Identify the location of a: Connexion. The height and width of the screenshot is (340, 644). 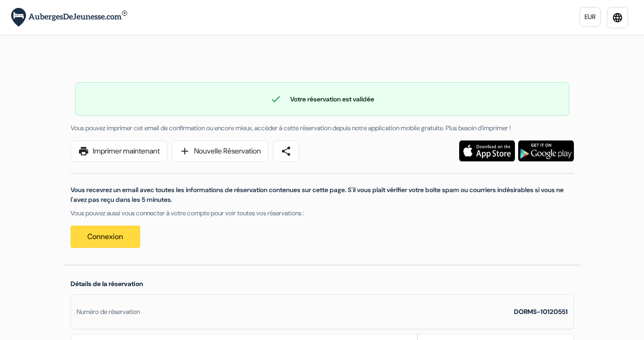
(105, 237).